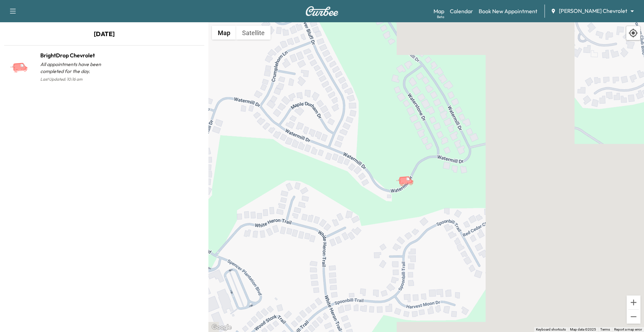 Image resolution: width=644 pixels, height=332 pixels. Describe the element at coordinates (628, 329) in the screenshot. I see `a: Report a map error` at that location.